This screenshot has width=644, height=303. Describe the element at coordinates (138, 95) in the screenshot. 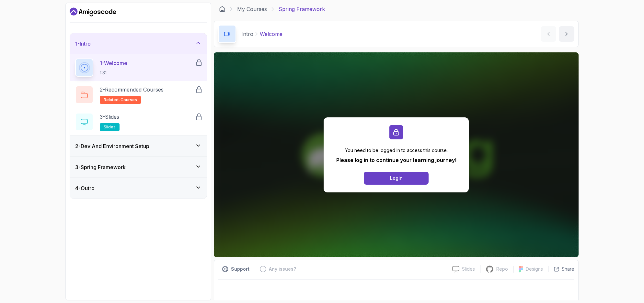

I see `button: 2-Recommended Coursesrelated-courses` at that location.